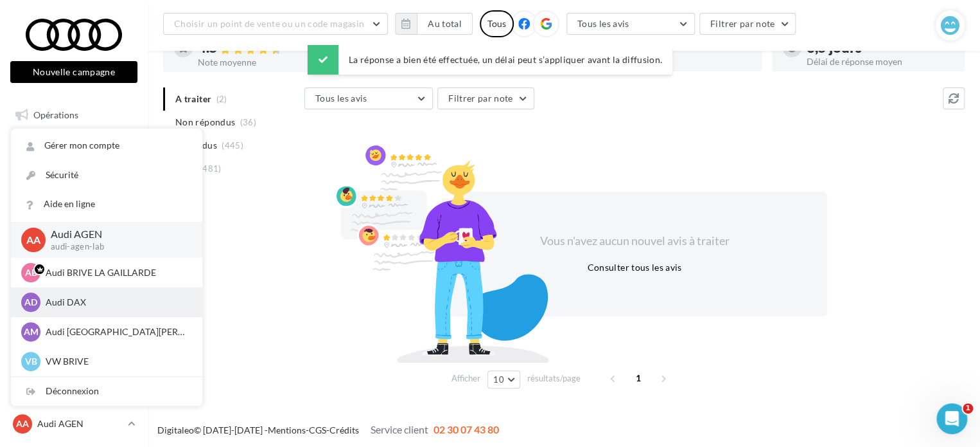  What do you see at coordinates (74, 72) in the screenshot?
I see `button: Nouvelle campagne` at bounding box center [74, 72].